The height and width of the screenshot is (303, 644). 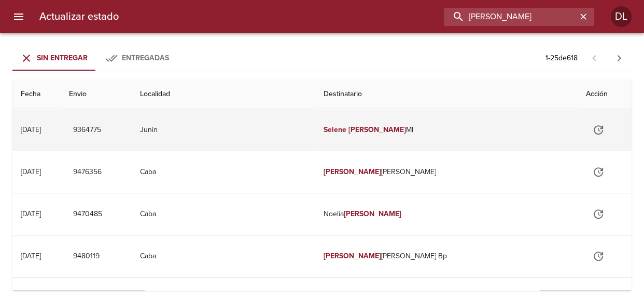 What do you see at coordinates (335, 129) in the screenshot?
I see `em: Selene` at bounding box center [335, 129].